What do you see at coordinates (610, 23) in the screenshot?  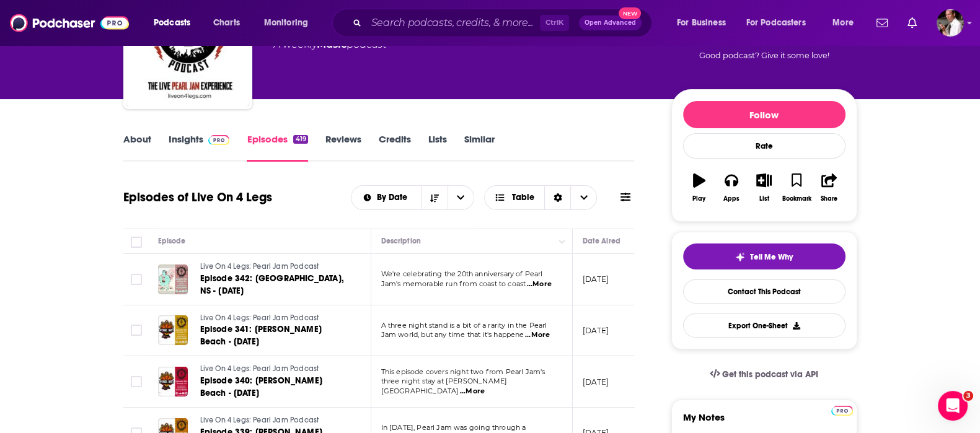 I see `span: Open Advanced` at bounding box center [610, 23].